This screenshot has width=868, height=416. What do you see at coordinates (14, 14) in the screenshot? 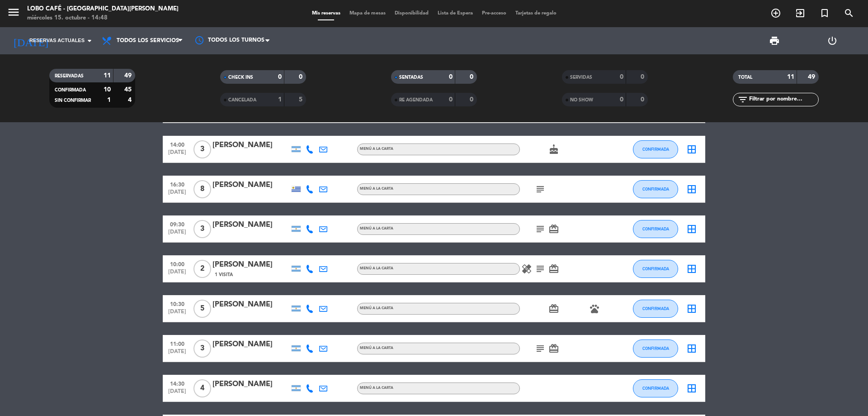
I see `button: menu` at bounding box center [14, 14].